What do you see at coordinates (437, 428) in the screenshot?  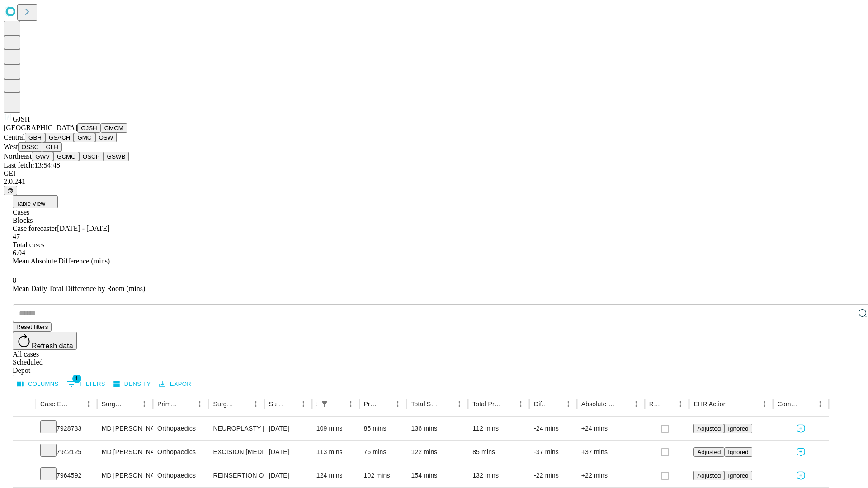 I see `div: 136 mins` at bounding box center [437, 428].